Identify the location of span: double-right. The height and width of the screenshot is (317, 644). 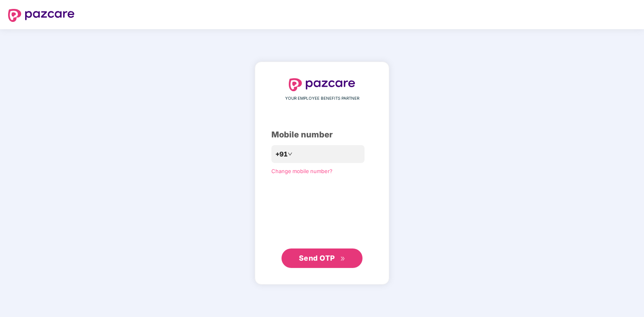
(342, 259).